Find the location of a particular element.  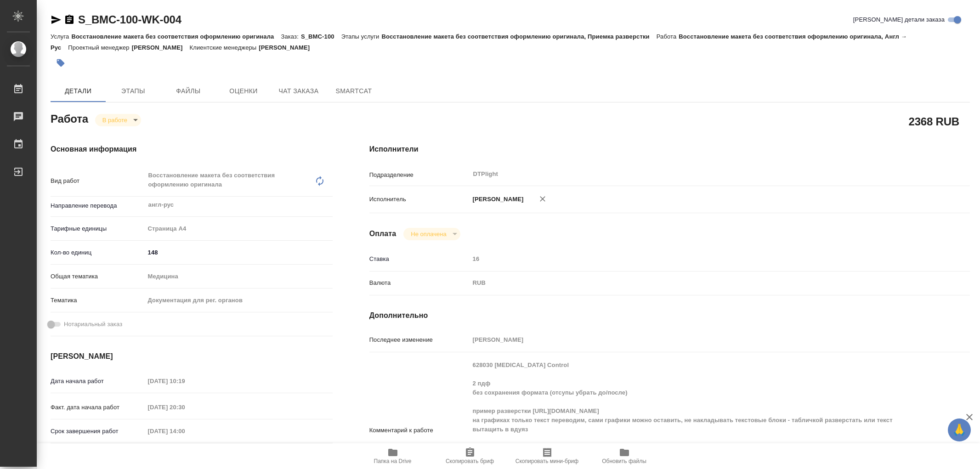

span: Файлы is located at coordinates (188, 91).